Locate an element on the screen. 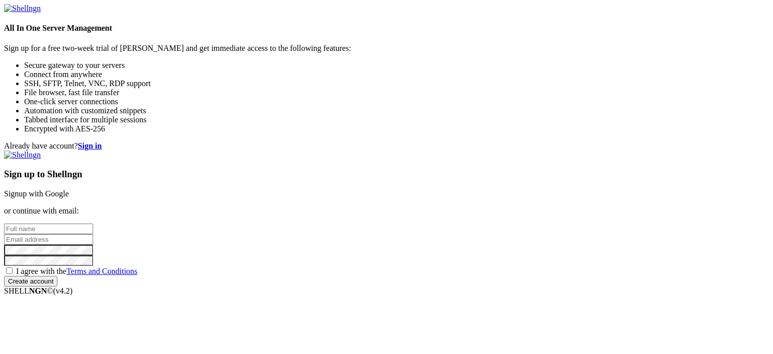  li: Connect from anywhere is located at coordinates (396, 74).